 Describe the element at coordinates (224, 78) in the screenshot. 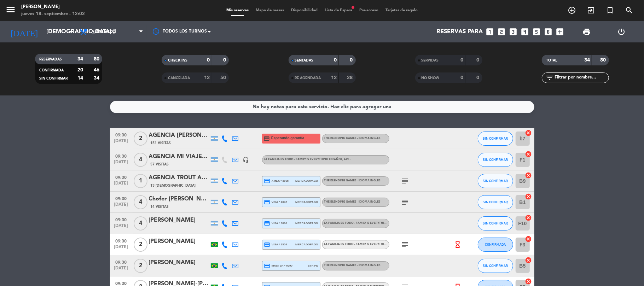

I see `strong: 50` at that location.